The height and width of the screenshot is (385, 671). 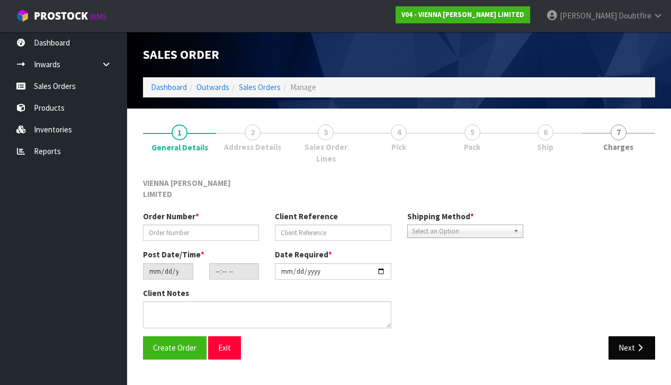 I want to click on img: cube-alt.png, so click(x=22, y=15).